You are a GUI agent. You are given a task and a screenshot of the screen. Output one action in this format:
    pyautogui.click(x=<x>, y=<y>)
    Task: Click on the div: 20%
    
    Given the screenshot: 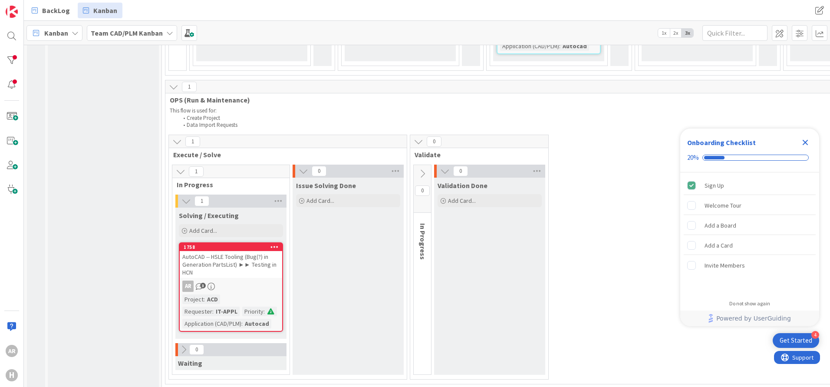 What is the action you would take?
    pyautogui.click(x=693, y=158)
    